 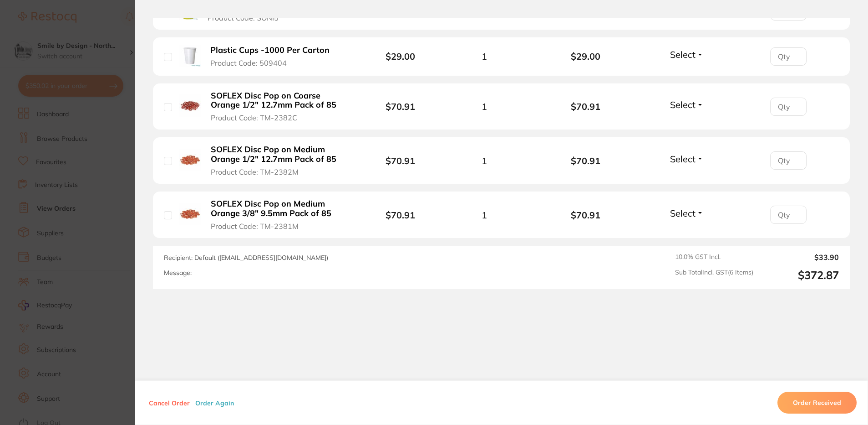 What do you see at coordinates (817, 402) in the screenshot?
I see `button: Order Received` at bounding box center [817, 402].